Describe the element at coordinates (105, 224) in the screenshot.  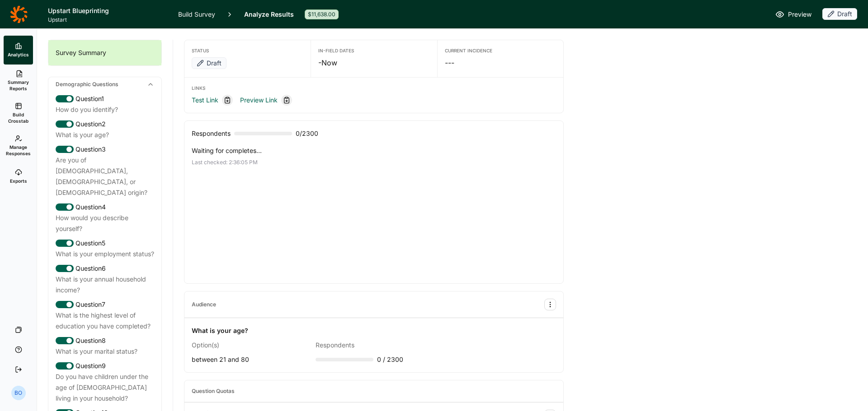
I see `div: How would you describe yourself?` at that location.